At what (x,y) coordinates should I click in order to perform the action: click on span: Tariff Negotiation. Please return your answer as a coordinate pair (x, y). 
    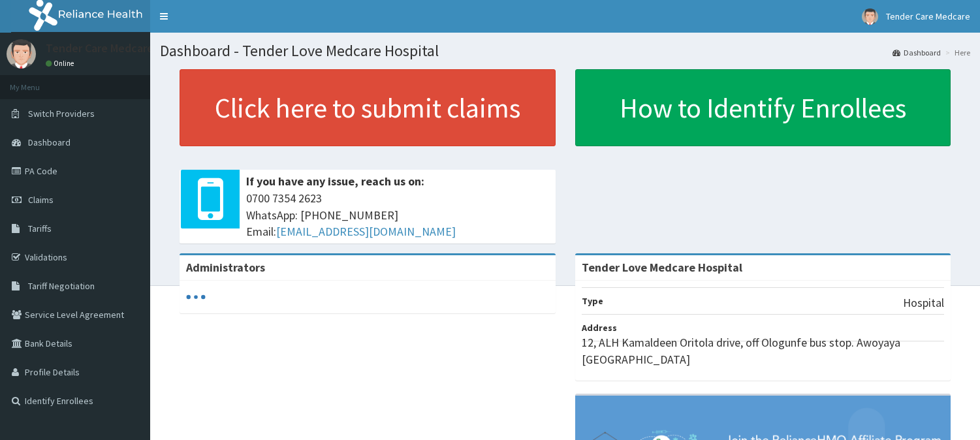
    Looking at the image, I should click on (61, 286).